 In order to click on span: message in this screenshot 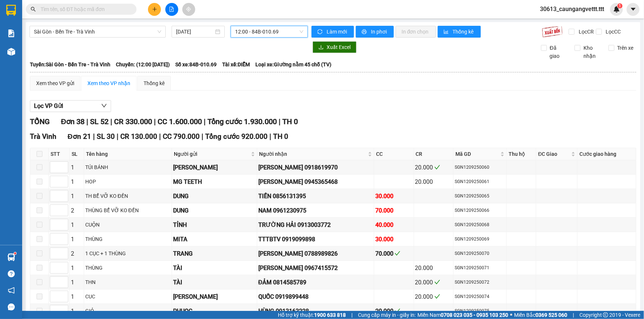, I will do `click(11, 307)`.